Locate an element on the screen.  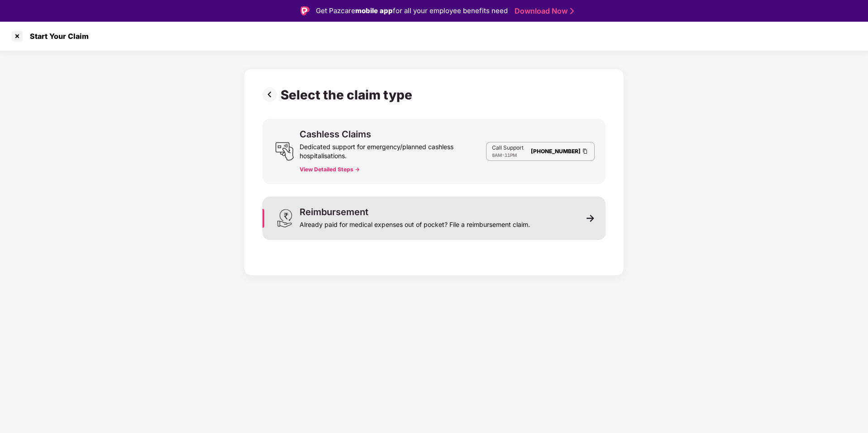
img: svg+xml;base64,PHN2ZyB3aWR0aD0iMjQiIGhlaWdodD0iMzEiIHZpZXdCb3g9IjAgMCAyNCAzMSIgZmlsbD0ibm9uZSIgeG... is located at coordinates (285, 218).